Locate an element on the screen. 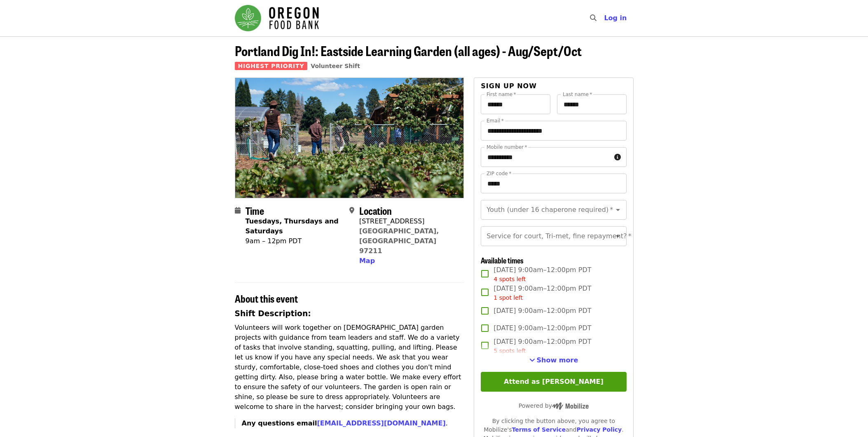  span: Map is located at coordinates (367, 261).